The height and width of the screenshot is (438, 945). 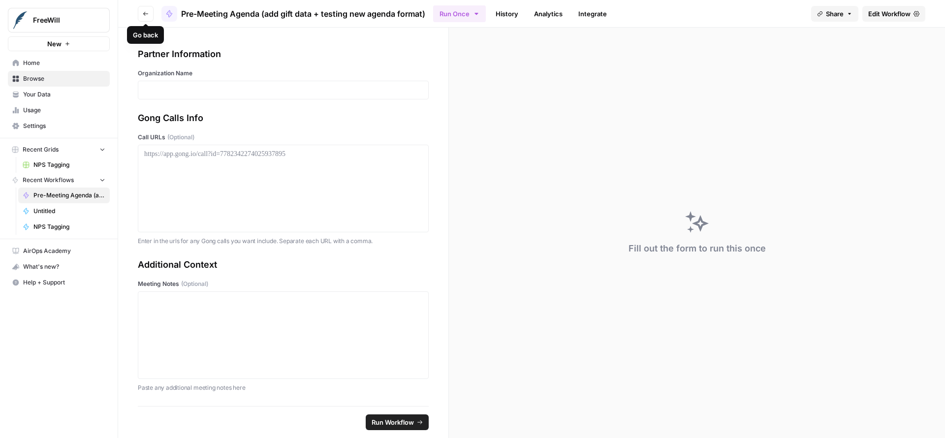 I want to click on label: Call URLs, so click(x=283, y=137).